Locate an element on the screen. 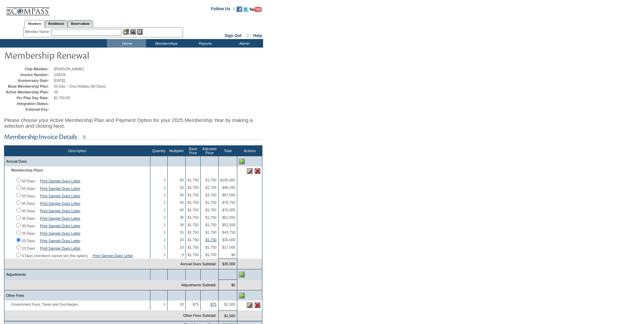 This screenshot has height=324, width=644. span: $105,000 is located at coordinates (228, 180).